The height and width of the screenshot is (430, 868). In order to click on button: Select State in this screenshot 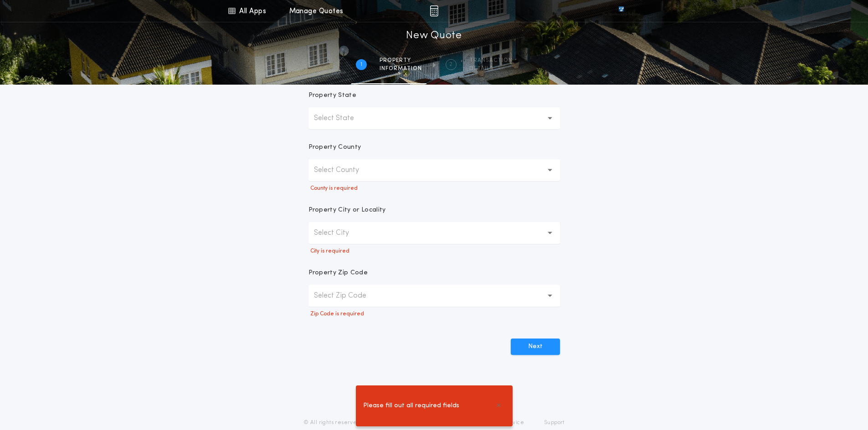, I will do `click(434, 119)`.